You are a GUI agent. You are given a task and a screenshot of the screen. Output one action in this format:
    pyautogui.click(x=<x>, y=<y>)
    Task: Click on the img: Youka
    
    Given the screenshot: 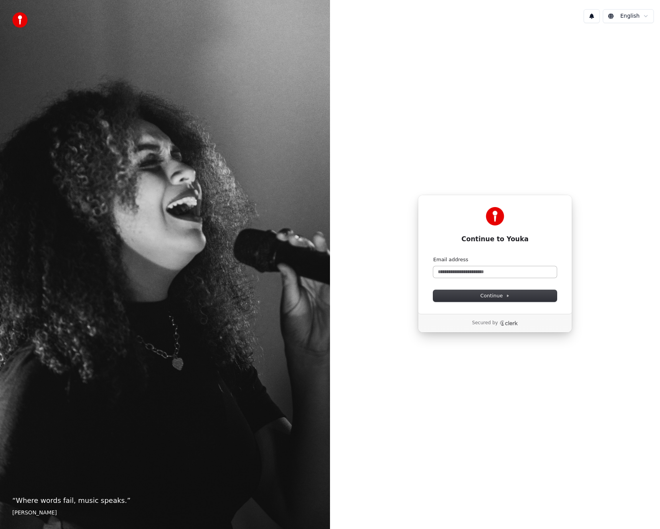 What is the action you would take?
    pyautogui.click(x=495, y=216)
    